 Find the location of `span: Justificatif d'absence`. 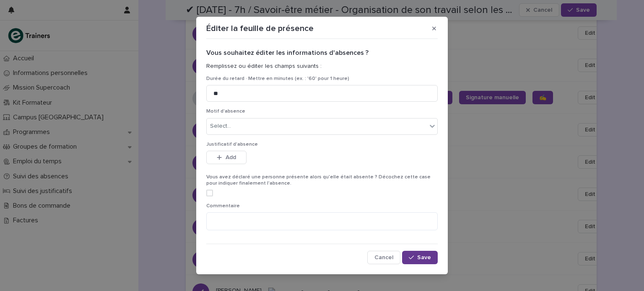

span: Justificatif d'absence is located at coordinates (232, 145).